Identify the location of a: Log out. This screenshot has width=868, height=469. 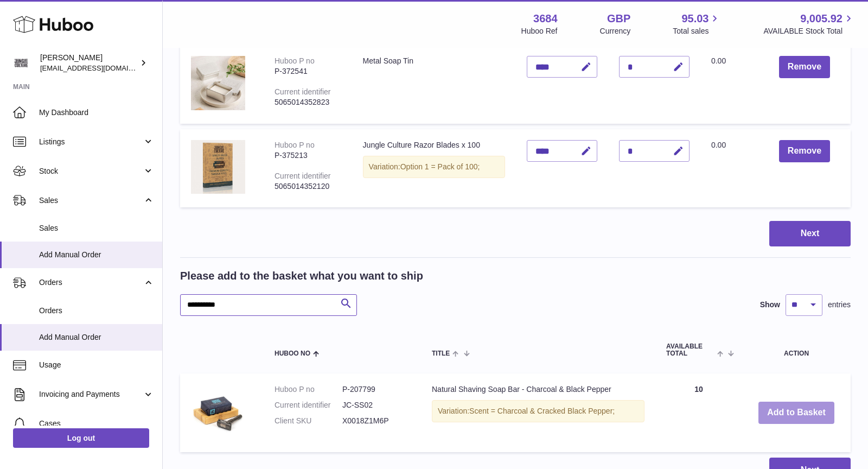
(80, 438).